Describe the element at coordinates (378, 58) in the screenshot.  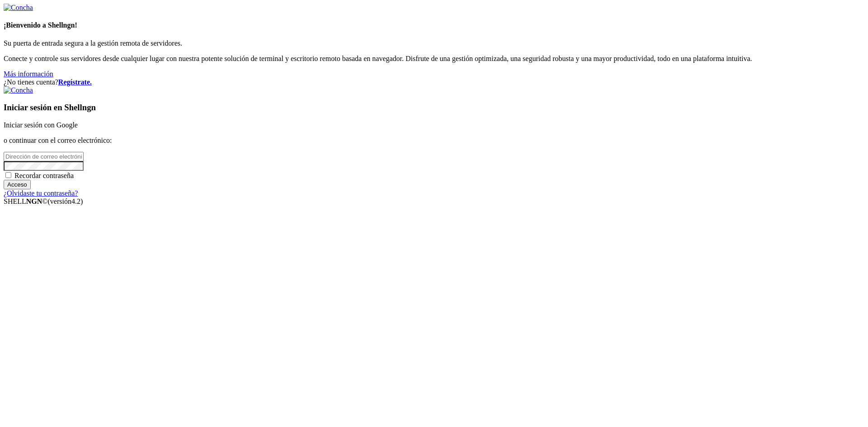
I see `font: Conecte y controle sus servidores desde cualquier lugar con nuestra potente solución de terminal ...` at that location.